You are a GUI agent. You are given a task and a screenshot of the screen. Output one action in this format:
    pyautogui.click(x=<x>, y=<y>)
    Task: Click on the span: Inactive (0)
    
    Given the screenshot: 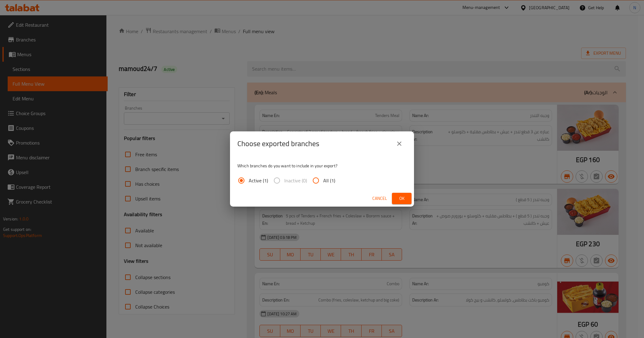 What is the action you would take?
    pyautogui.click(x=296, y=180)
    